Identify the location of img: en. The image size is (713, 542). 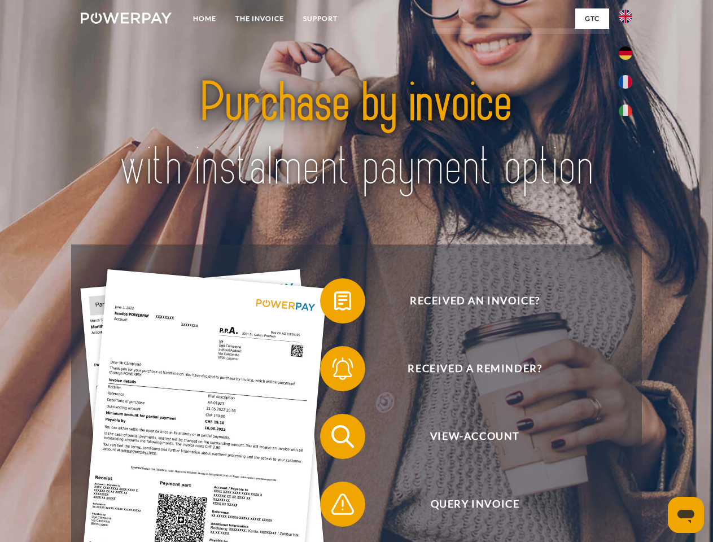
(625, 16).